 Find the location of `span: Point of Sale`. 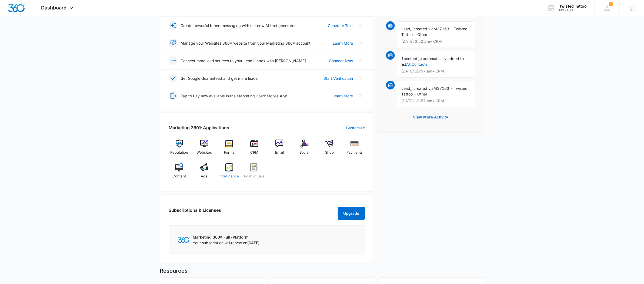

span: Point of Sale is located at coordinates (254, 176).